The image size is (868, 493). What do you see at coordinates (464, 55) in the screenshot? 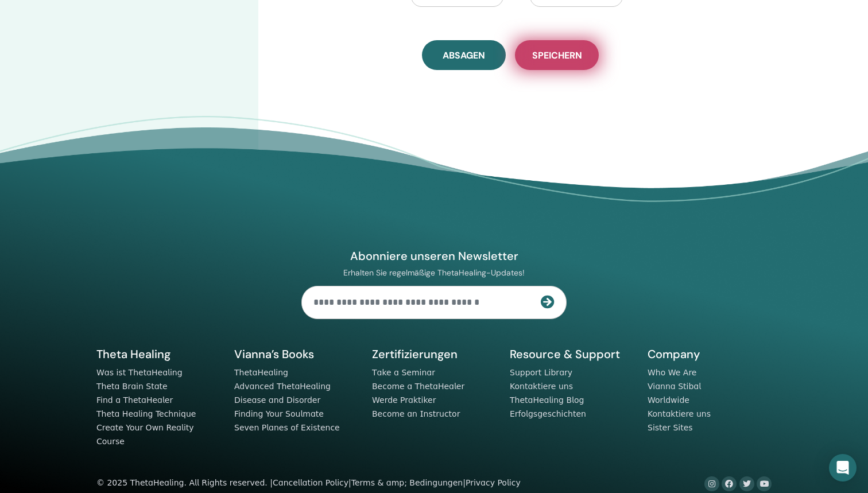
I see `a: Absagen` at bounding box center [464, 55].